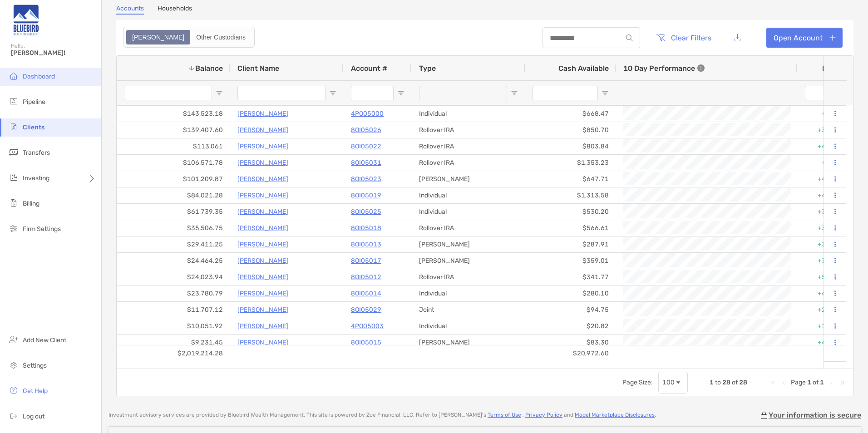  What do you see at coordinates (570, 309) in the screenshot?
I see `div: $94.75` at bounding box center [570, 309].